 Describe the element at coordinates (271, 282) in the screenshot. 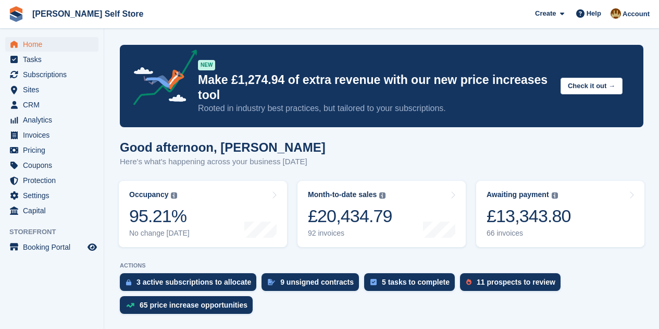

I see `img: contract_signature_icon-13c848040528278c33f63329250d36e43548de30e8caae1d1a13099fd9432cc5.svg` at that location.